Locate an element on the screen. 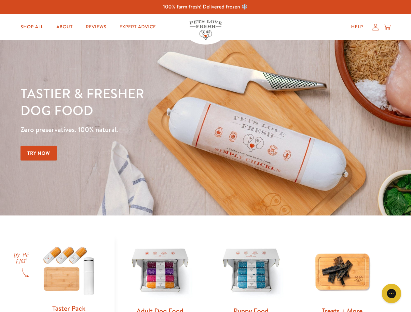 The height and width of the screenshot is (312, 411). button: Open gorgias live chat is located at coordinates (13, 12).